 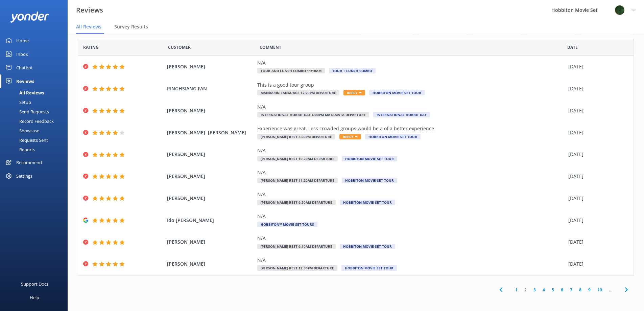 I want to click on div: Record Feedback, so click(x=29, y=121).